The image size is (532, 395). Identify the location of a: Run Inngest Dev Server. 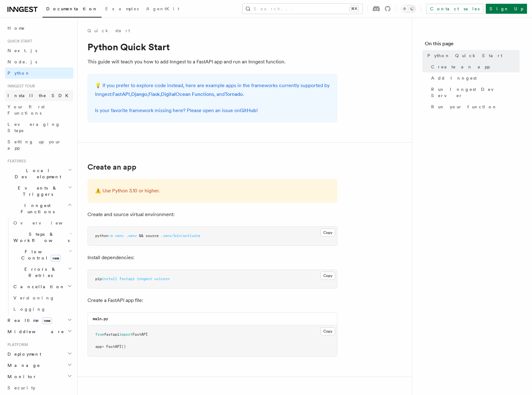
(474, 93).